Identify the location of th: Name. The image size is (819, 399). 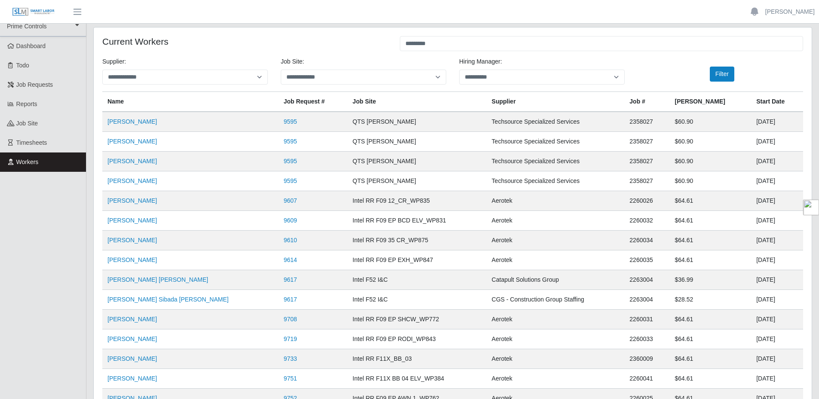
(190, 102).